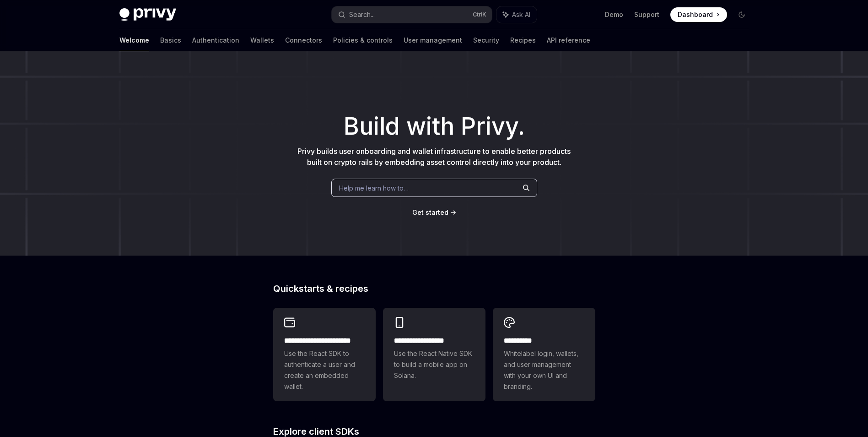 The height and width of the screenshot is (437, 868). I want to click on button: Search...CtrlK, so click(412, 14).